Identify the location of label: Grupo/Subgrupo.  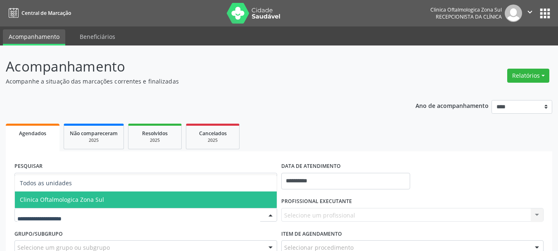
(38, 234).